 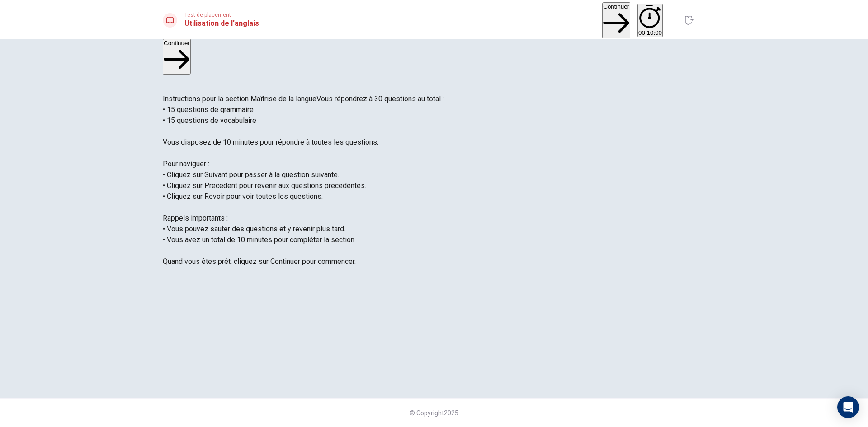 I want to click on span: © Copyright 2025, so click(x=434, y=413).